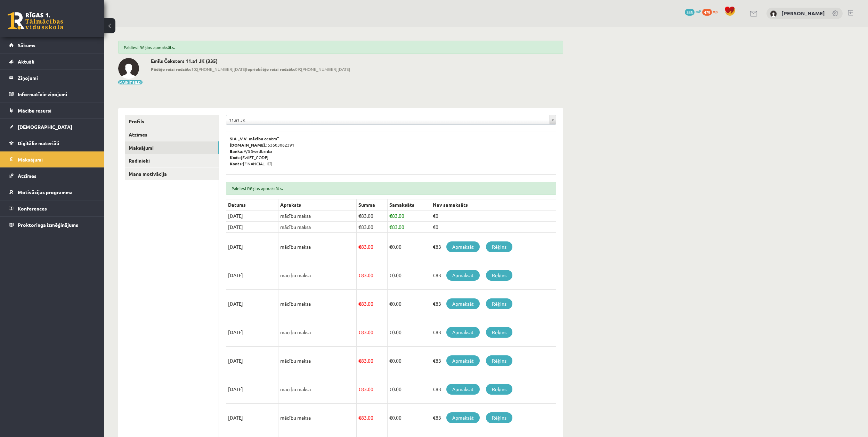  What do you see at coordinates (52, 45) in the screenshot?
I see `a: Sākums` at bounding box center [52, 45].